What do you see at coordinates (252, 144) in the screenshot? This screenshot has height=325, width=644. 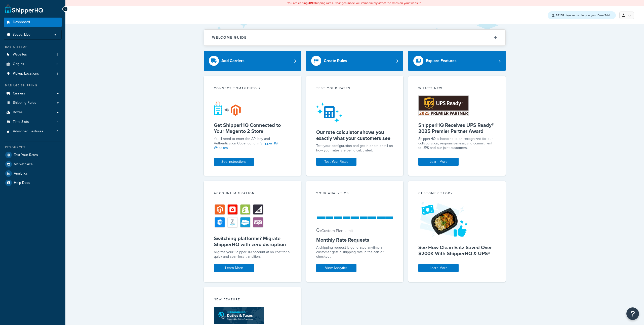 I see `p: You'll need to enter the API Key and Authentication Code found in` at bounding box center [252, 144].